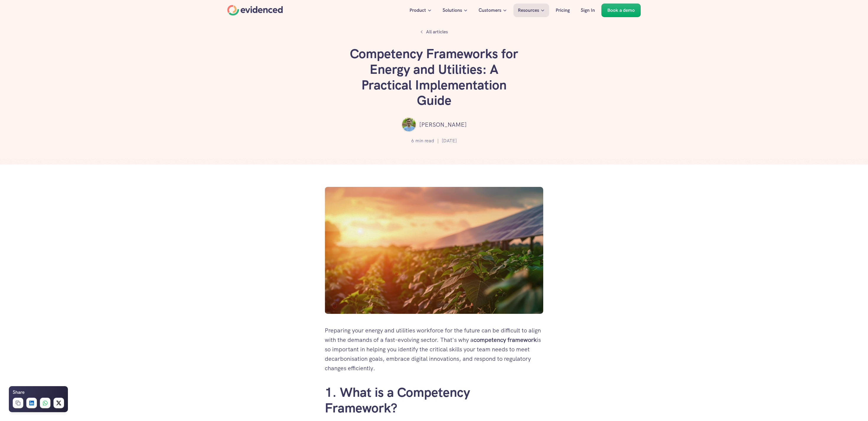 The height and width of the screenshot is (421, 868). Describe the element at coordinates (425, 141) in the screenshot. I see `p: min read` at that location.